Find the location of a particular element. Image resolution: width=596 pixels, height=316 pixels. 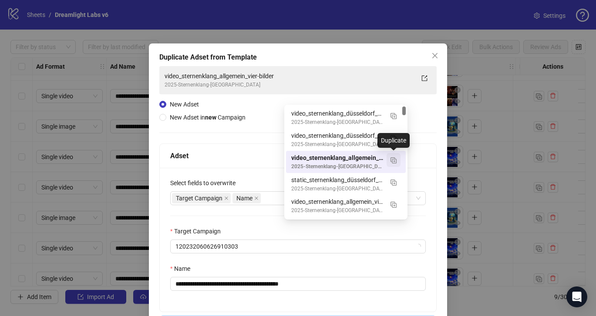

strong: new is located at coordinates (211, 117).